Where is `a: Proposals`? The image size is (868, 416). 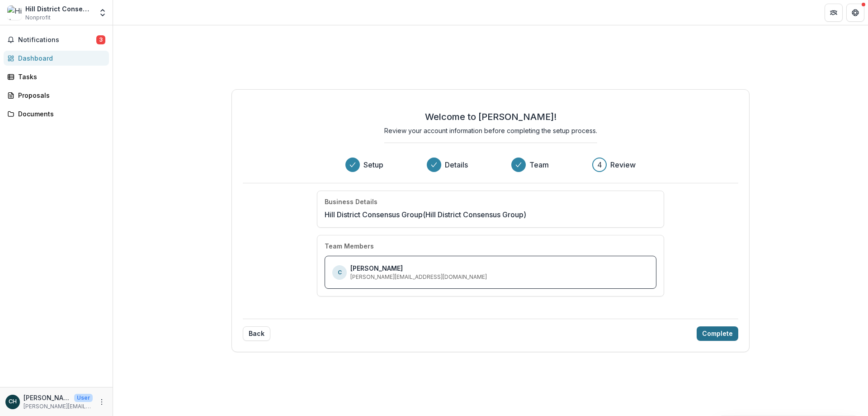 a: Proposals is located at coordinates (56, 95).